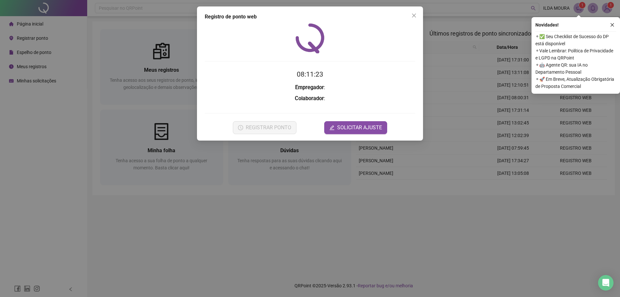 This screenshot has width=620, height=297. I want to click on span: edit, so click(332, 127).